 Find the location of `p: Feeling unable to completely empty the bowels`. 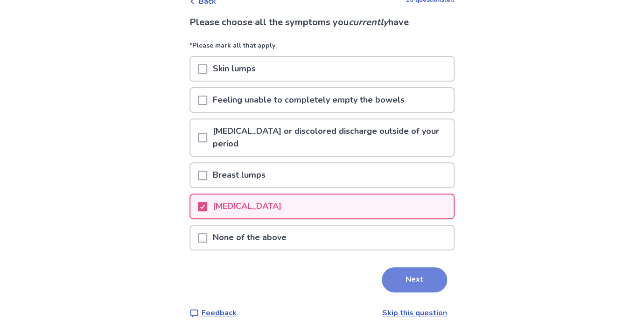

p: Feeling unable to completely empty the bowels is located at coordinates (309, 100).